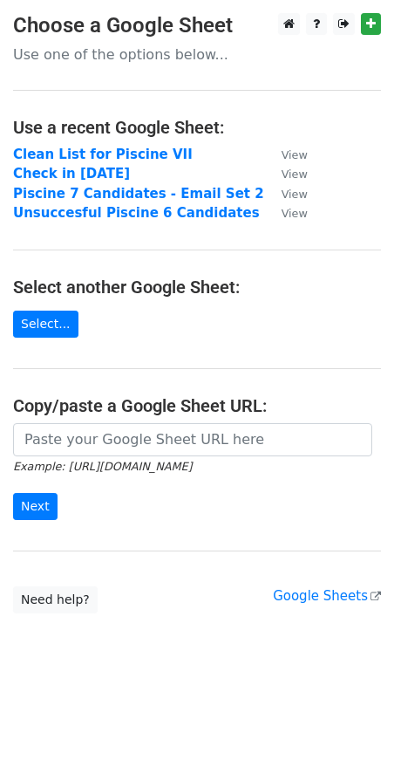 The image size is (394, 760). Describe the element at coordinates (197, 127) in the screenshot. I see `h4: Use a recent Google Sheet:` at that location.